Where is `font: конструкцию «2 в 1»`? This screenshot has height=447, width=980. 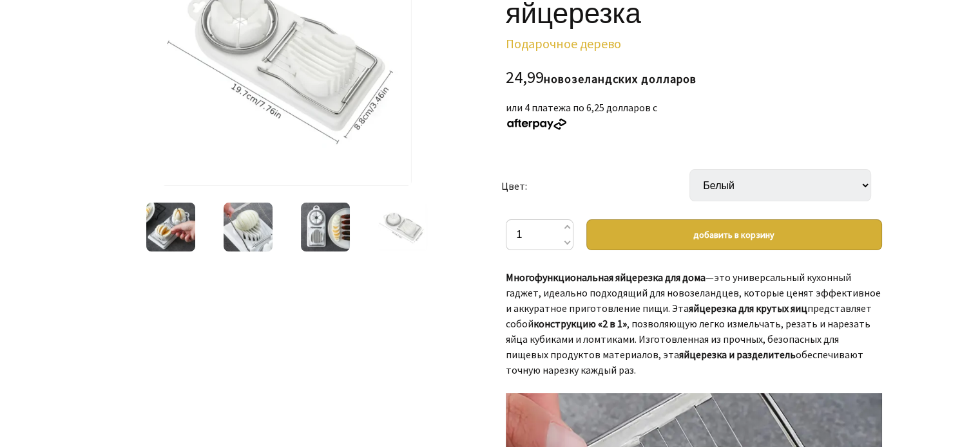
font: конструкцию «2 в 1» is located at coordinates (580, 323).